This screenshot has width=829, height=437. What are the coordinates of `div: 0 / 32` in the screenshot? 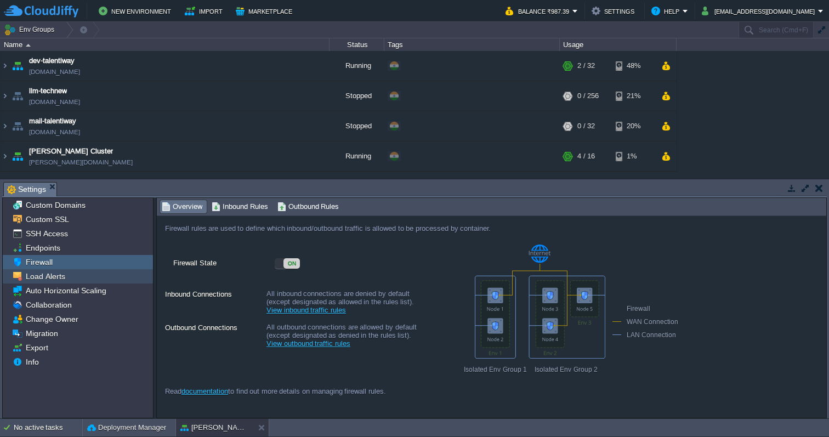 It's located at (586, 126).